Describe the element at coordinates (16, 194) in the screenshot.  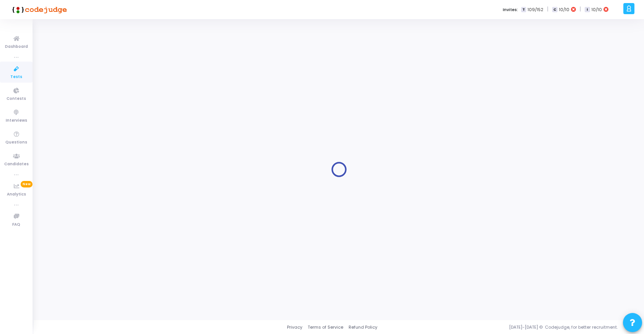
I see `span: Analytics` at that location.